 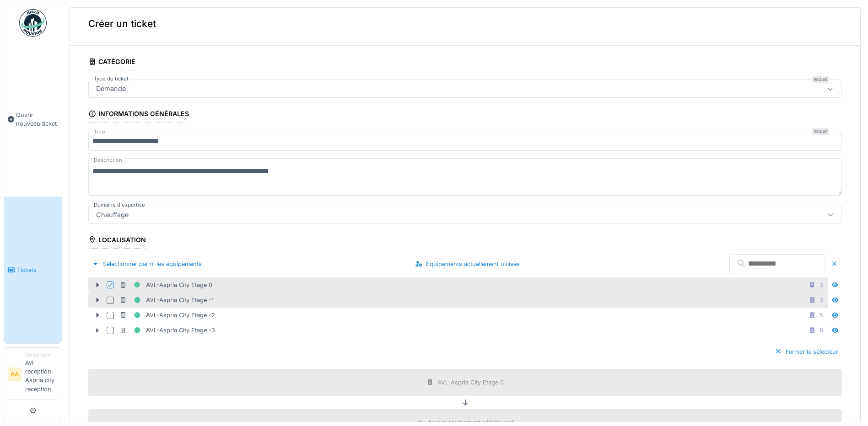 I want to click on li: AA, so click(x=14, y=374).